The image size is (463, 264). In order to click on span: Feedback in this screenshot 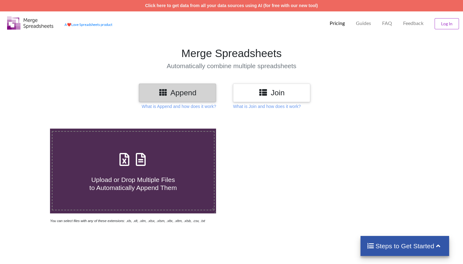, I will do `click(413, 23)`.